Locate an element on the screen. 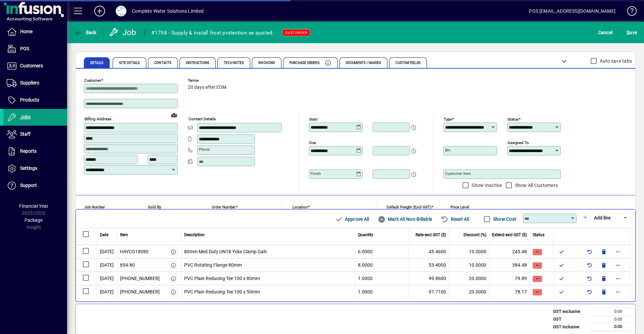 This screenshot has width=644, height=334. div: 854-80 is located at coordinates (127, 265).